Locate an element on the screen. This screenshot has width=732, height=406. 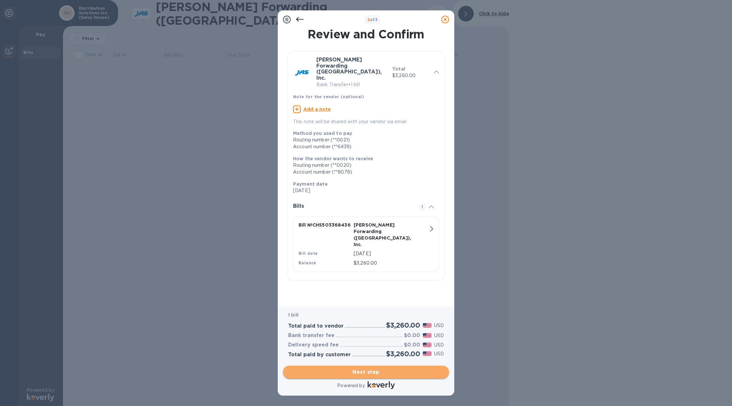
p: Bill № CHS503368436 is located at coordinates (325, 225).